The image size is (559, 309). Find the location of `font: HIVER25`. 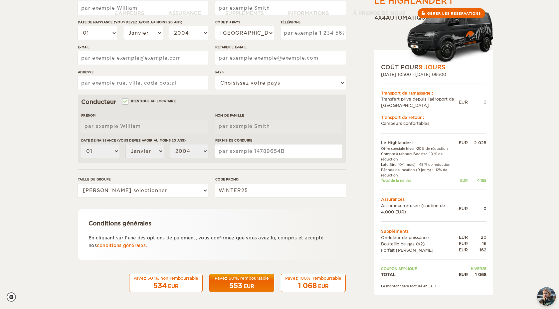

font: HIVER25 is located at coordinates (478, 268).